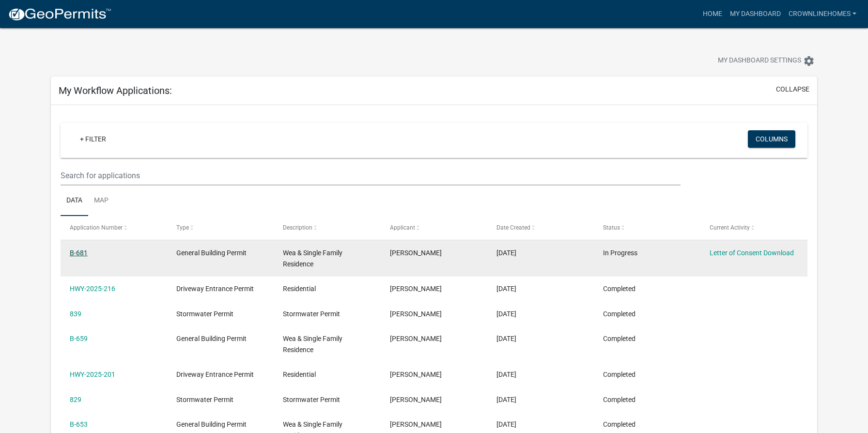 Image resolution: width=868 pixels, height=433 pixels. What do you see at coordinates (792, 89) in the screenshot?
I see `button: collapse` at bounding box center [792, 89].